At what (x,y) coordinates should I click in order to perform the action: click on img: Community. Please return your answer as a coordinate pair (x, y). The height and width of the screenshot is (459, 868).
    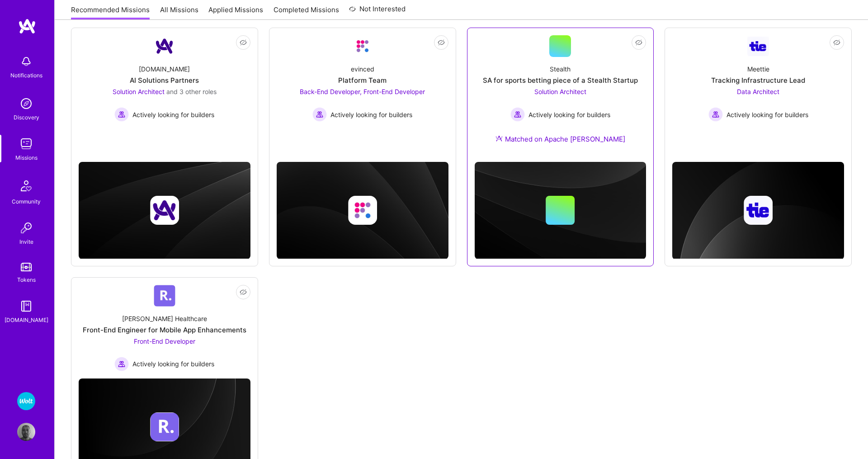
    Looking at the image, I should click on (26, 186).